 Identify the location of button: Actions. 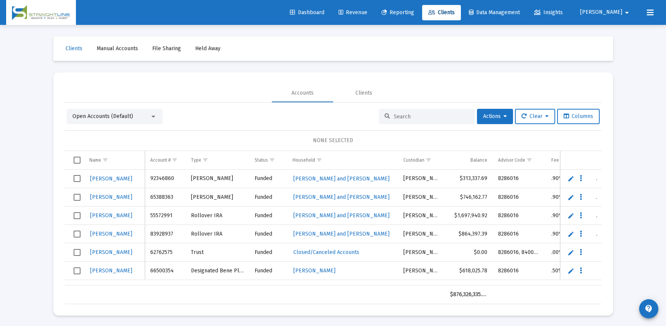
(495, 117).